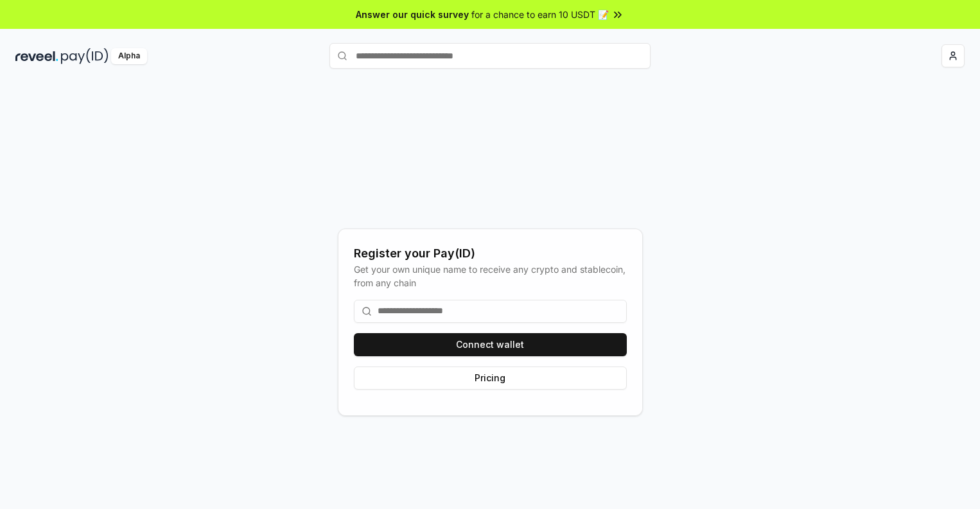  I want to click on div: Get your own unique name to receive any crypto and stablecoin, from any chain, so click(490, 277).